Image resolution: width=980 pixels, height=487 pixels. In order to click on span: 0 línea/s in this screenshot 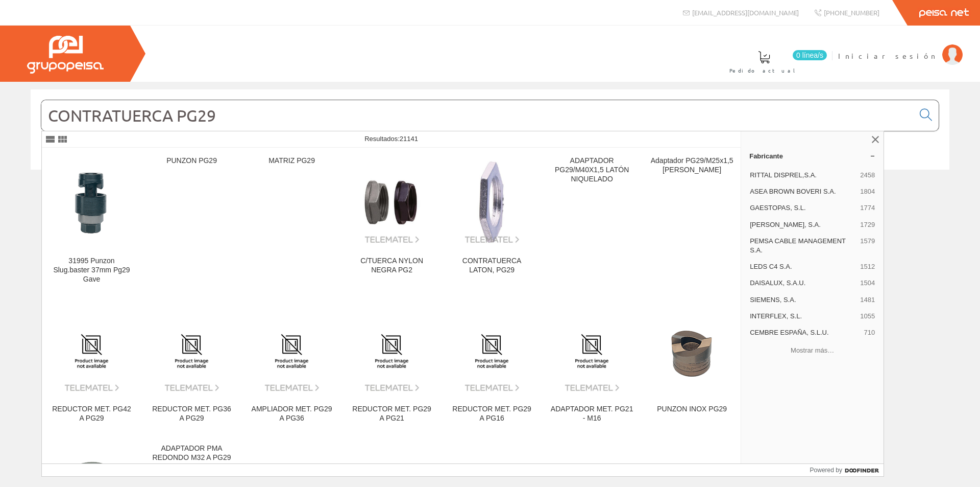, I will do `click(810, 55)`.